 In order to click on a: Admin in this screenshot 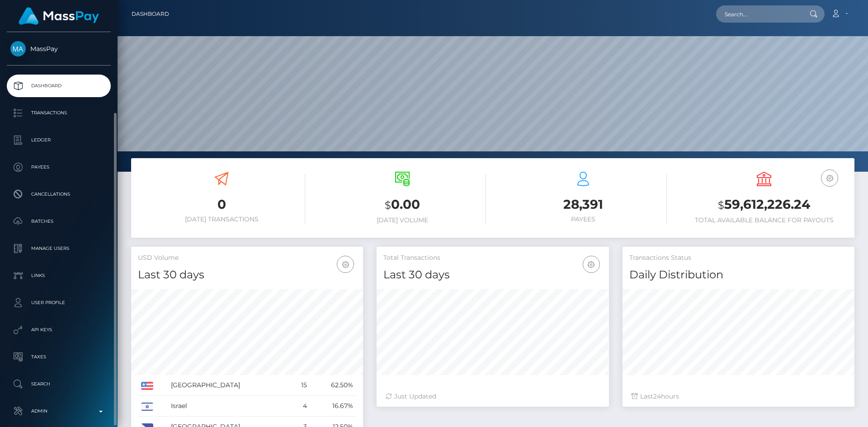, I will do `click(58, 411)`.